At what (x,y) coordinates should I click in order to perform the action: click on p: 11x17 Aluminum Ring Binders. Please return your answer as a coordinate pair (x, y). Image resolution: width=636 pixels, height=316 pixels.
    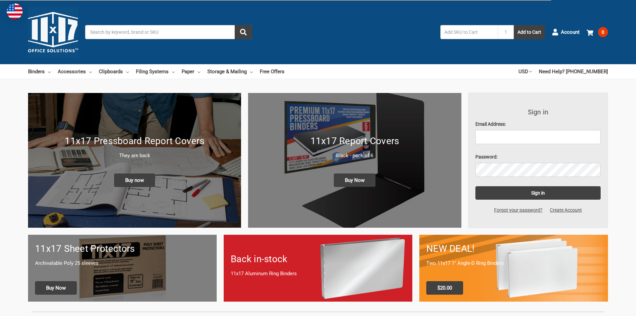
    Looking at the image, I should click on (318, 273).